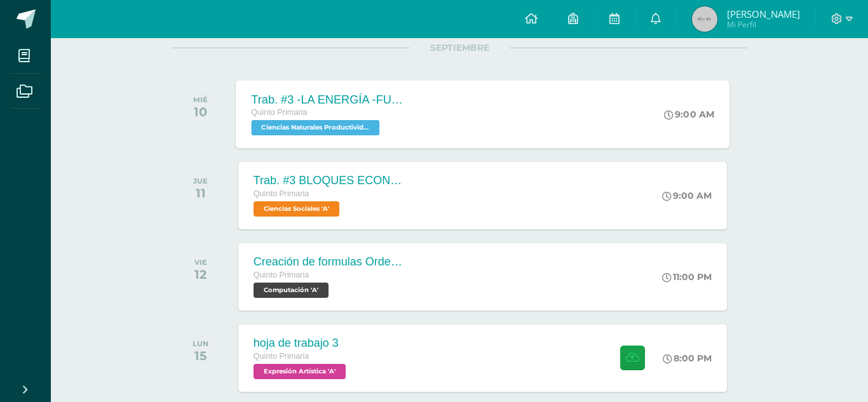 Image resolution: width=868 pixels, height=402 pixels. I want to click on span: Ciencias Naturales Productividad y Desarrollo 'A', so click(315, 127).